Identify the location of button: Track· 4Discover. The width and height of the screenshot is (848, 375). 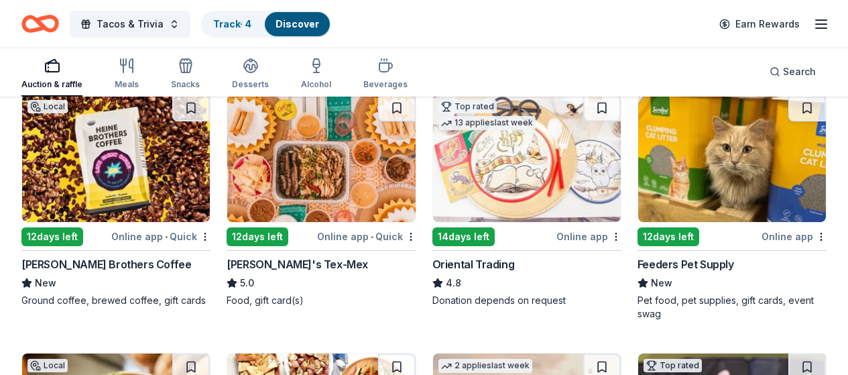
(266, 24).